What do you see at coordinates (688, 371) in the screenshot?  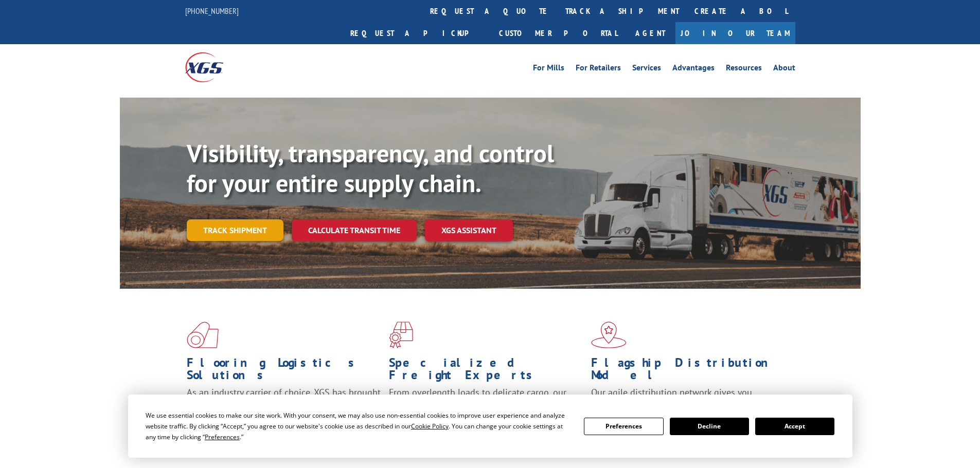 I see `h1: Flagship Distribution Model` at bounding box center [688, 371].